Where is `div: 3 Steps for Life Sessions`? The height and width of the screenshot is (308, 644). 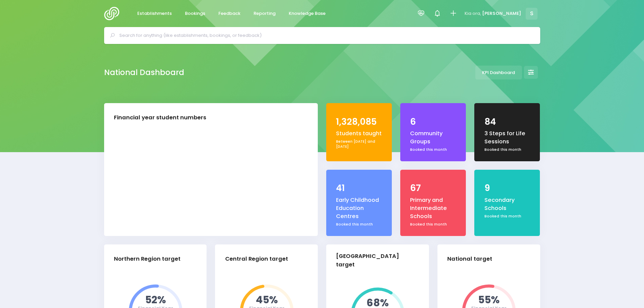 div: 3 Steps for Life Sessions is located at coordinates (508, 137).